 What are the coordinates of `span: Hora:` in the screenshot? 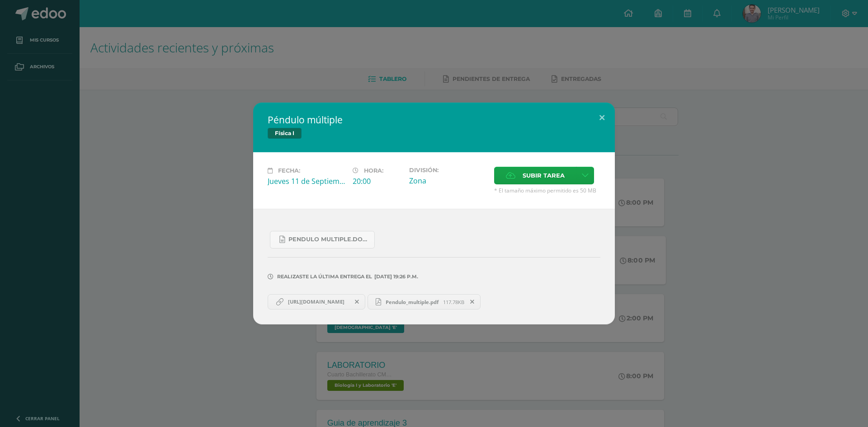 It's located at (373, 171).